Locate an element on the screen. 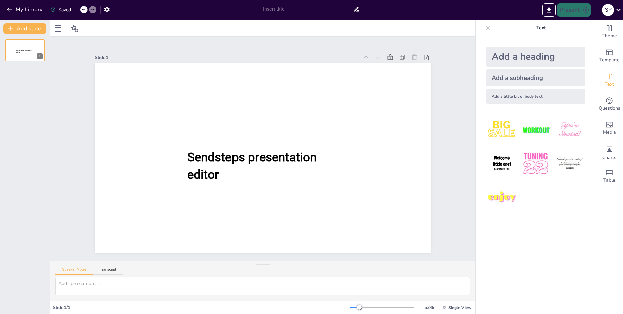 The width and height of the screenshot is (623, 314). span: Text is located at coordinates (610, 84).